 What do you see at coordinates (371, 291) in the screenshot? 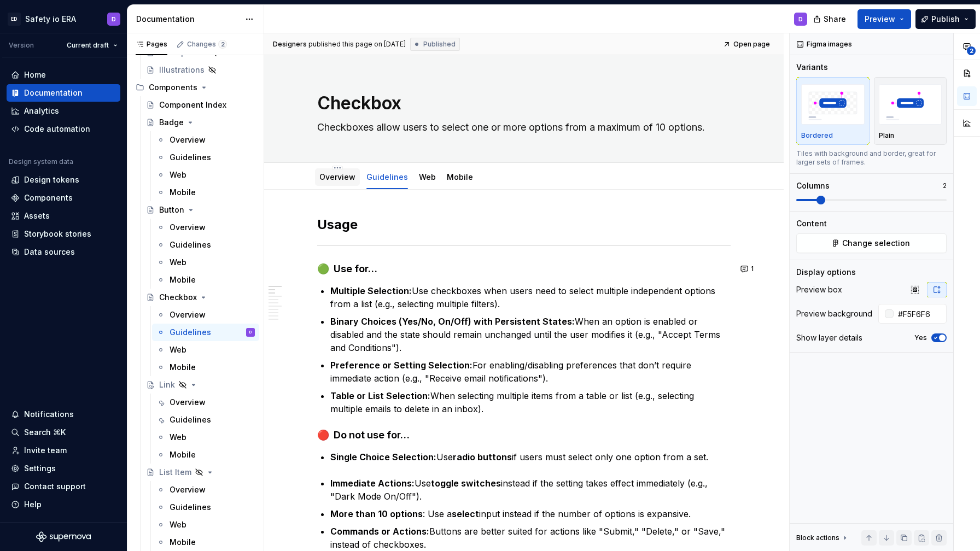
I see `strong: Multiple Selection:` at bounding box center [371, 291].